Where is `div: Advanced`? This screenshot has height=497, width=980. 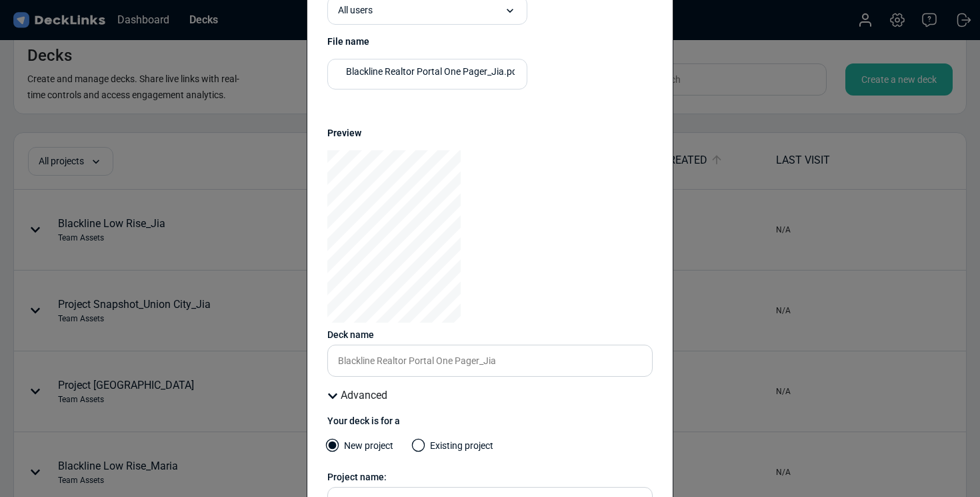
div: Advanced is located at coordinates (490, 395).